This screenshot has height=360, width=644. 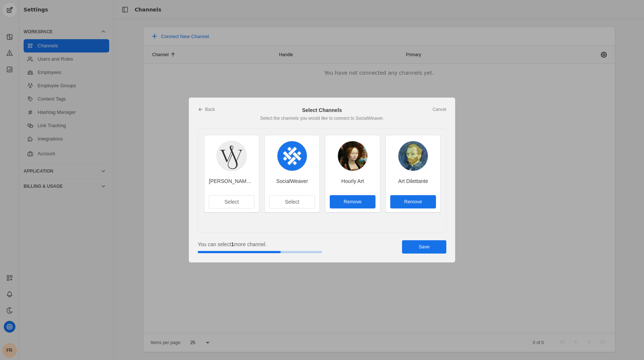 I want to click on button: Save, so click(x=424, y=247).